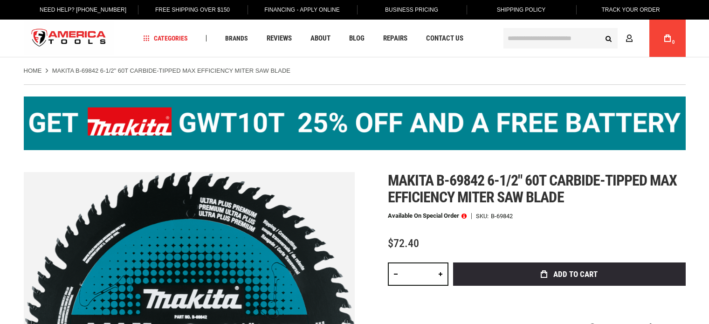 This screenshot has width=709, height=324. What do you see at coordinates (166, 38) in the screenshot?
I see `a: Categories` at bounding box center [166, 38].